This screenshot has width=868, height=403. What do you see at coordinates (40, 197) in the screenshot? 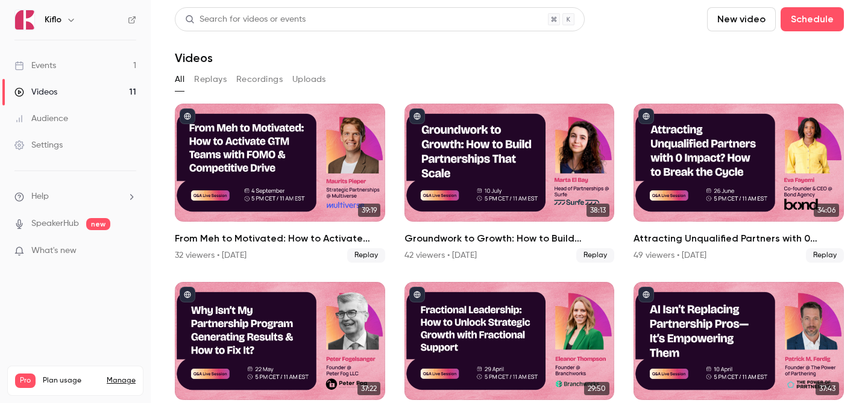
I see `span: Help` at bounding box center [40, 197].